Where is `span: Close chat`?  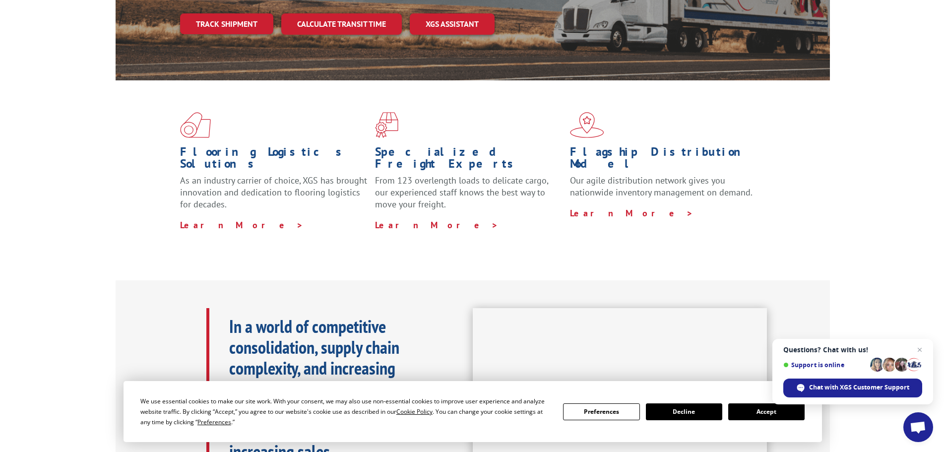
span: Close chat is located at coordinates (920, 350).